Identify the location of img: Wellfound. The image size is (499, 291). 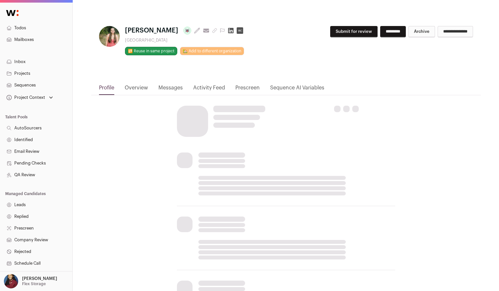
(12, 13).